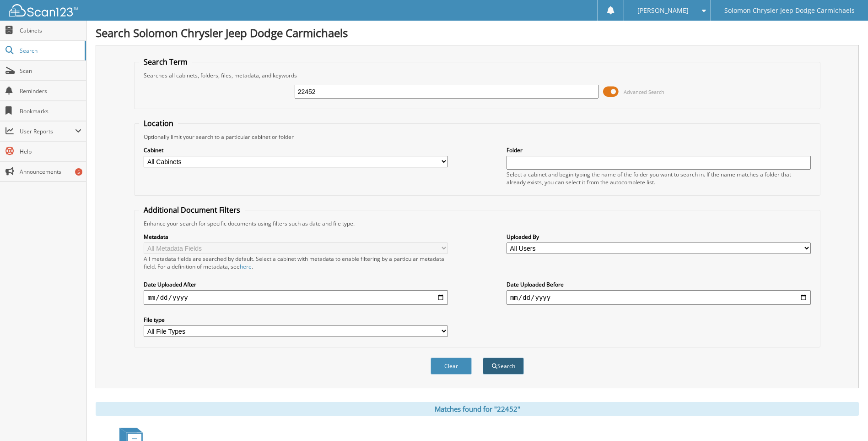 Image resolution: width=868 pixels, height=441 pixels. What do you see at coordinates (296, 150) in the screenshot?
I see `label: Cabinet` at bounding box center [296, 150].